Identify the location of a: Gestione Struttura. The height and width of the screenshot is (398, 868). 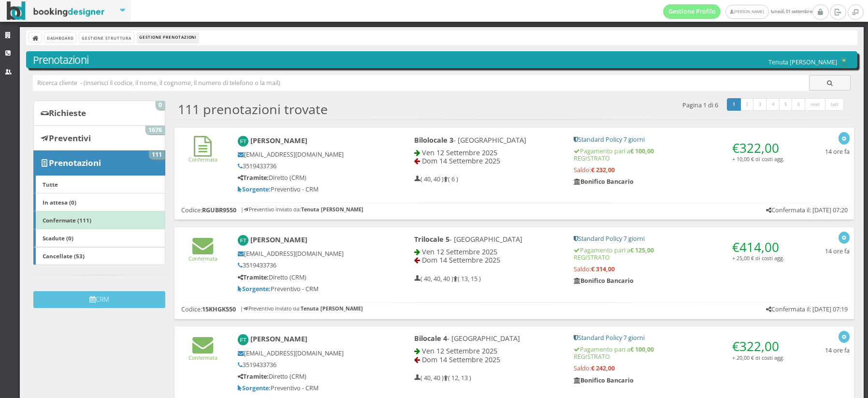
(106, 37).